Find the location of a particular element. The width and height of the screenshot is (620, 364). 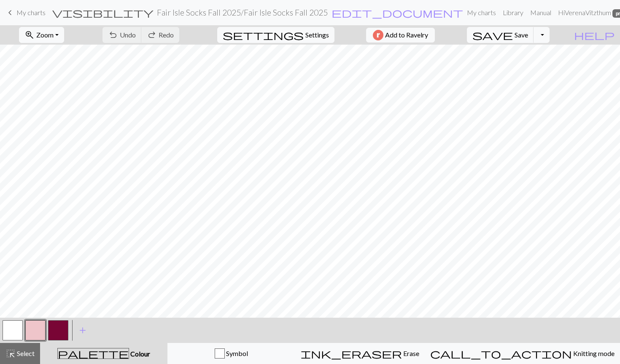

span: palette is located at coordinates (93, 353).